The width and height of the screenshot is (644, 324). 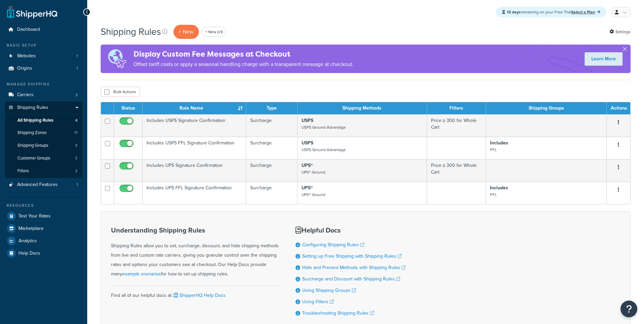 What do you see at coordinates (338, 313) in the screenshot?
I see `a: Troubleshooting Shipping Rules` at bounding box center [338, 313].